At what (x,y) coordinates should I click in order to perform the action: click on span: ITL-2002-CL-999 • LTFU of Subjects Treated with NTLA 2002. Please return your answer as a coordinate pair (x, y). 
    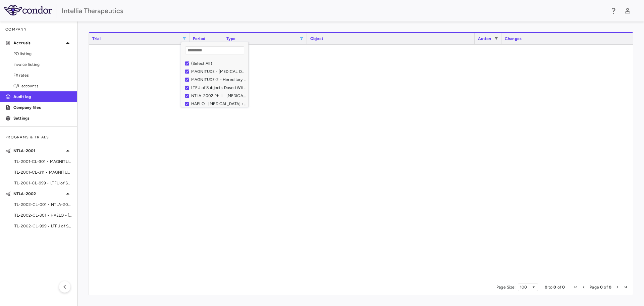
    Looking at the image, I should click on (43, 226).